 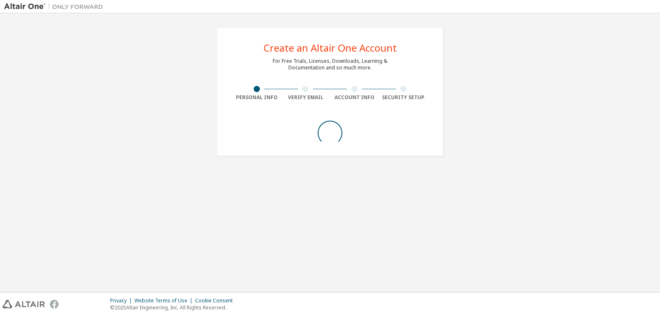 What do you see at coordinates (403, 97) in the screenshot?
I see `div: Security Setup` at bounding box center [403, 97].